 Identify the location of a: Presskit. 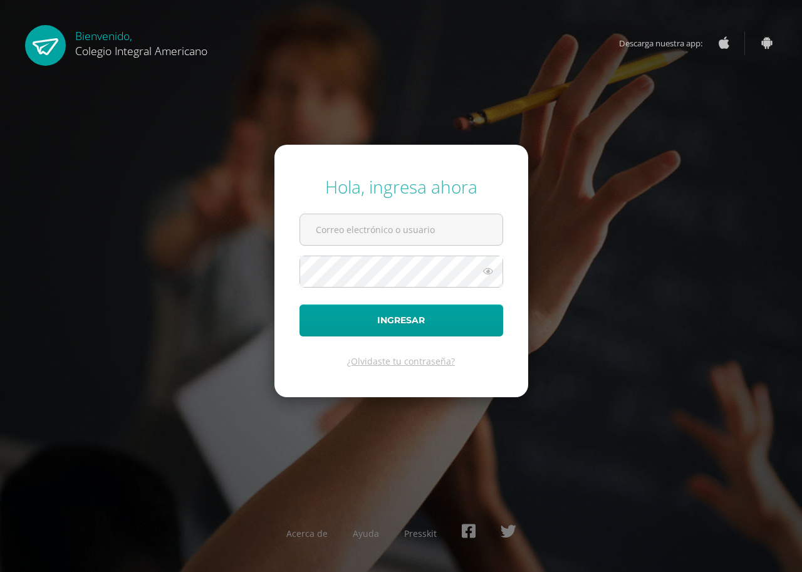
(420, 533).